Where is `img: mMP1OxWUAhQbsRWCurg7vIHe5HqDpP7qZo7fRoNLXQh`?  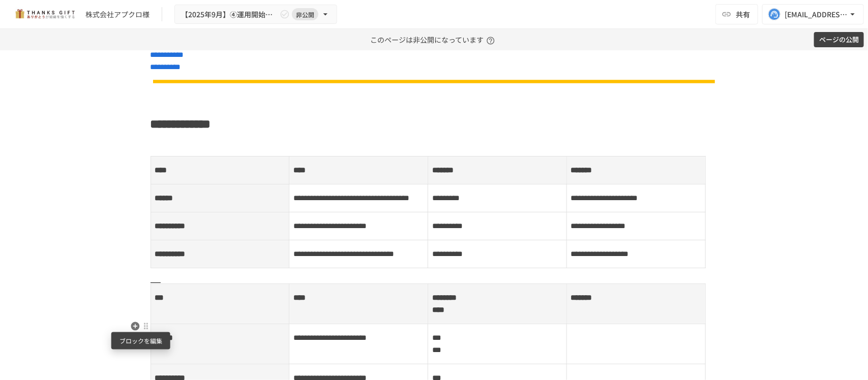
img: mMP1OxWUAhQbsRWCurg7vIHe5HqDpP7qZo7fRoNLXQh is located at coordinates (45, 14).